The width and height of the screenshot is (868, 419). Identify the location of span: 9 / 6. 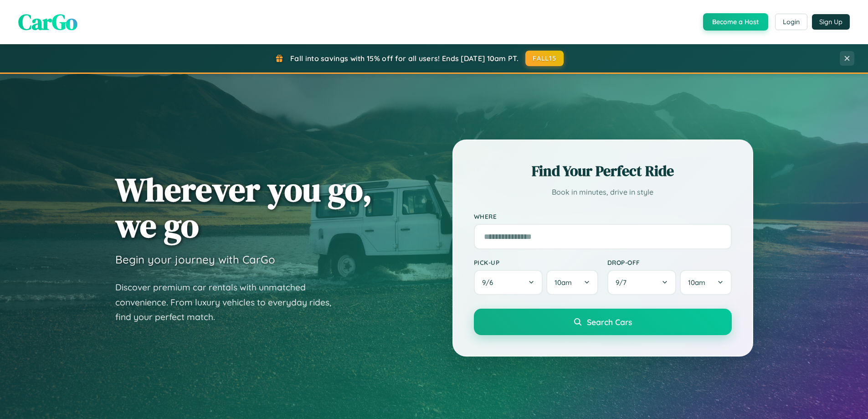
(490, 282).